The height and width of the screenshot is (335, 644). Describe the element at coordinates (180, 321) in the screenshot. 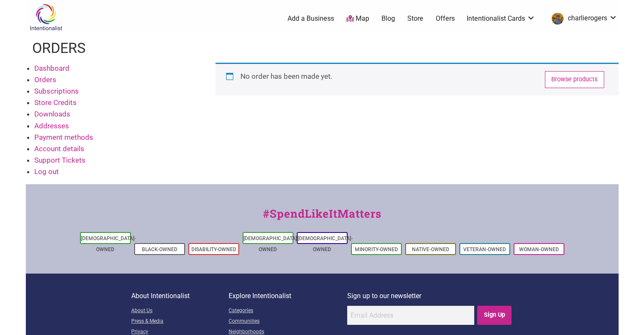

I see `a: Press & Media` at that location.